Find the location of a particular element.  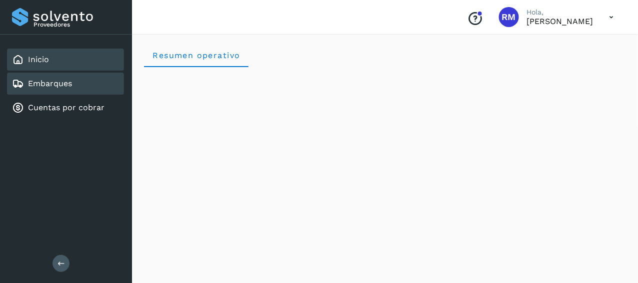

div: Inicio is located at coordinates (66, 60).